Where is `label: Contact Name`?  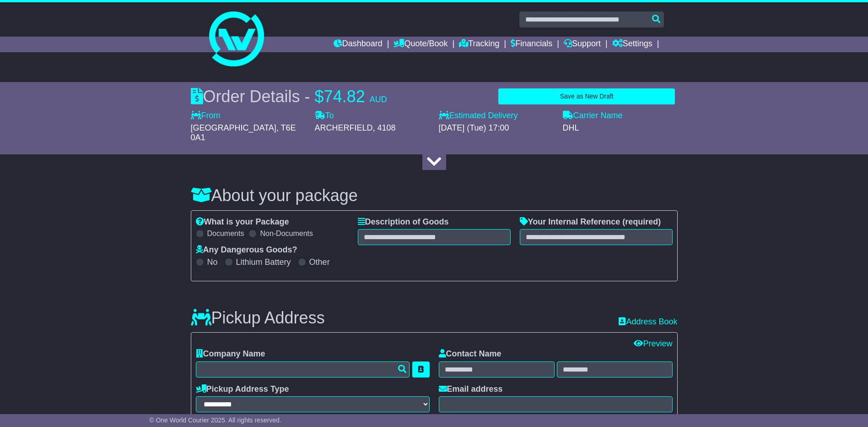
label: Contact Name is located at coordinates (470, 354).